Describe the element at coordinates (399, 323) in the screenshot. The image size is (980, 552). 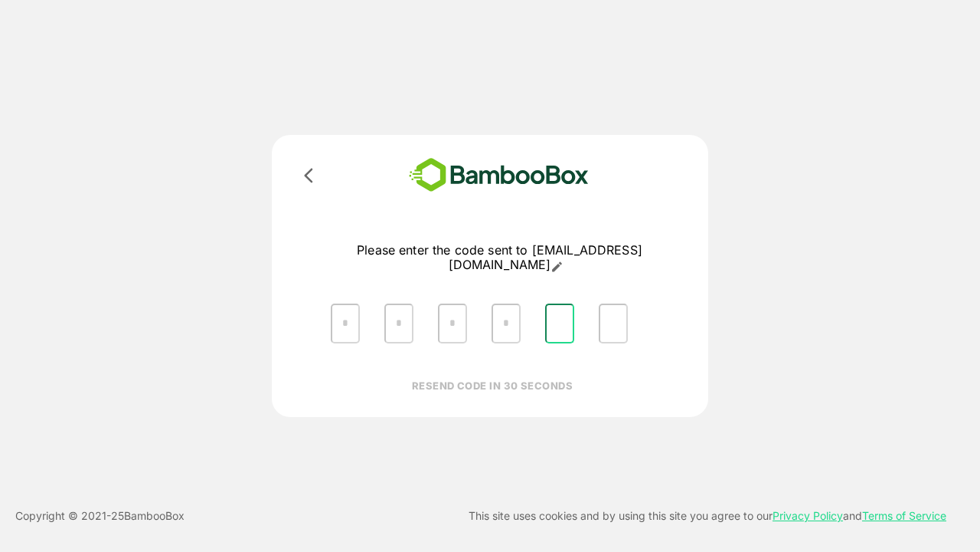
I see `input: Please enter OTP character 2` at that location.